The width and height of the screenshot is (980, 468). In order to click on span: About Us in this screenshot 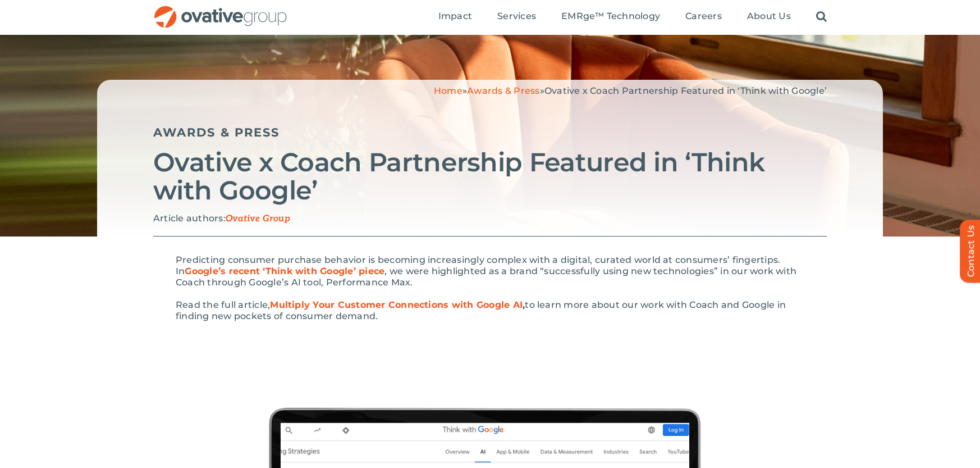, I will do `click(769, 16)`.